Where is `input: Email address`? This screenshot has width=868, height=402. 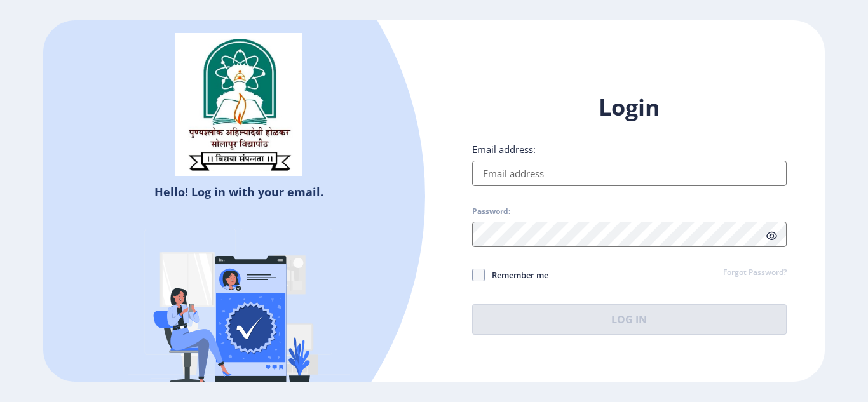 input: Email address is located at coordinates (629, 174).